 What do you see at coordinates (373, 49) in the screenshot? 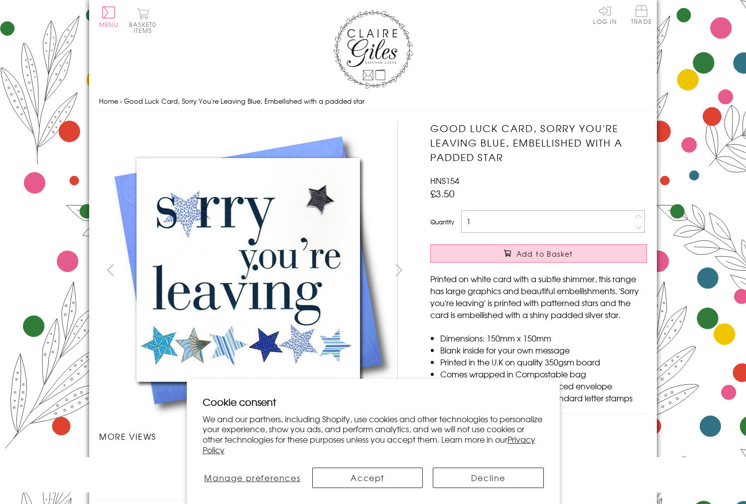
I see `img: Claire Giles Greetings Cards` at bounding box center [373, 49].